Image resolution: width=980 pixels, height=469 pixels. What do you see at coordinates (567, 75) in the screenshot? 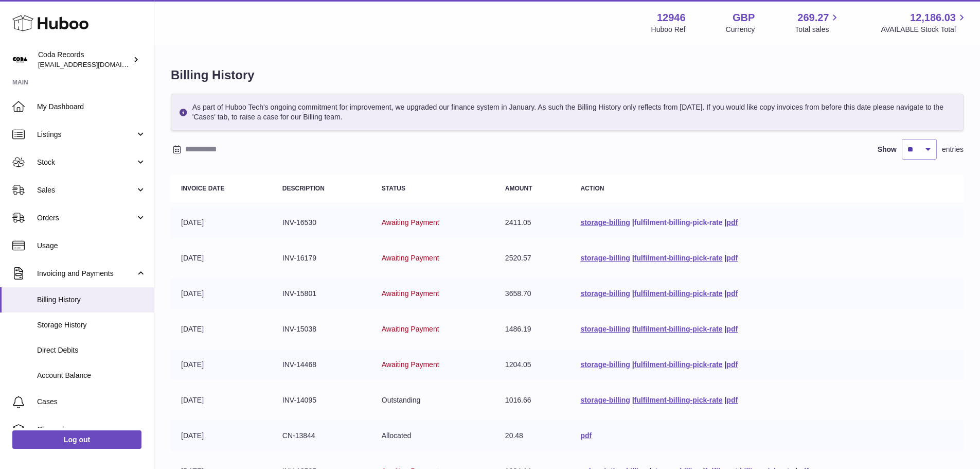
I see `h1: Billing History` at bounding box center [567, 75].